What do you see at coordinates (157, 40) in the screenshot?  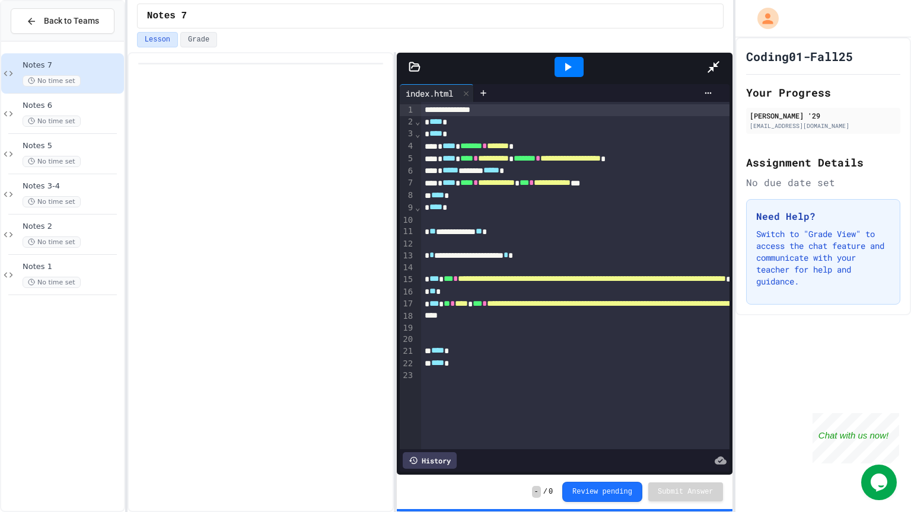 I see `button: Lesson` at bounding box center [157, 40].